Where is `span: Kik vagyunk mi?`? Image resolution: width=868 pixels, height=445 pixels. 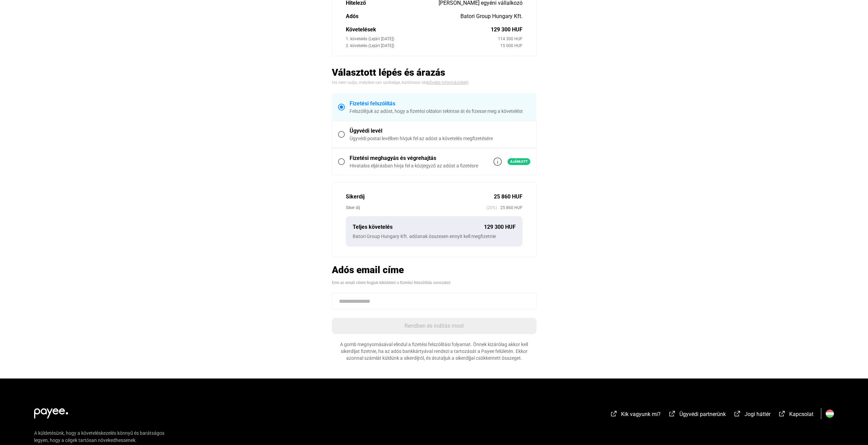 span: Kik vagyunk mi? is located at coordinates (641, 414).